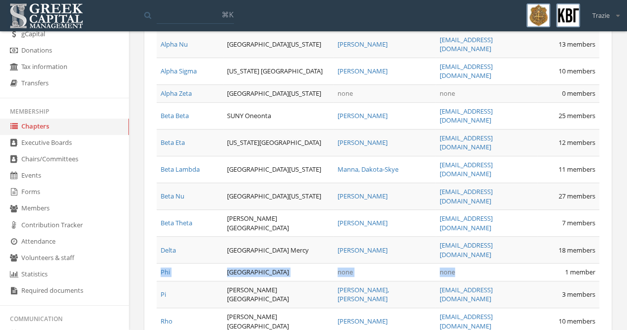  What do you see at coordinates (580, 272) in the screenshot?
I see `span: 1 member` at bounding box center [580, 272].